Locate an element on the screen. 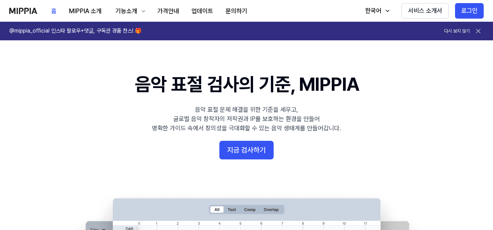 This screenshot has width=493, height=230. h1: @mippia_official 인스타 팔로우+댓글, 구독권 경품 찬스! 🎁 is located at coordinates (75, 31).